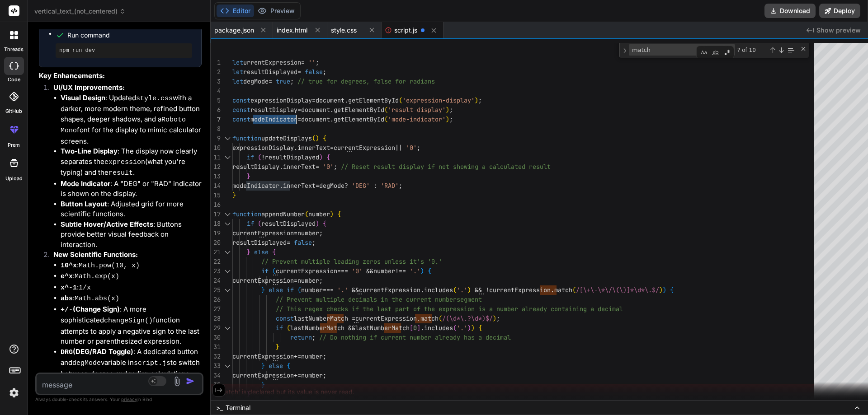 This screenshot has width=868, height=415. What do you see at coordinates (625, 50) in the screenshot?
I see `div: Toggle Replace` at bounding box center [625, 50].